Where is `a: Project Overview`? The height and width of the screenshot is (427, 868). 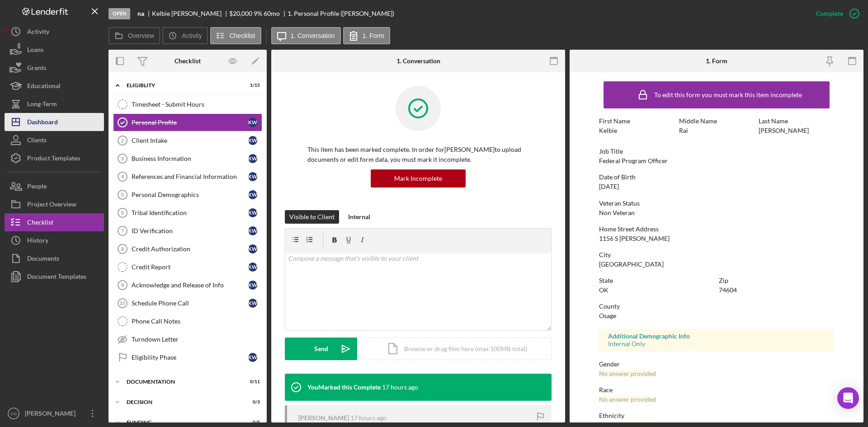
a: Project Overview is located at coordinates (54, 205).